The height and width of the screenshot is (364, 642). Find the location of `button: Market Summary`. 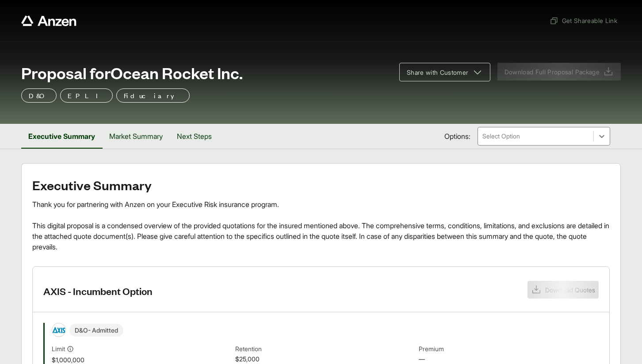

button: Market Summary is located at coordinates (136, 136).